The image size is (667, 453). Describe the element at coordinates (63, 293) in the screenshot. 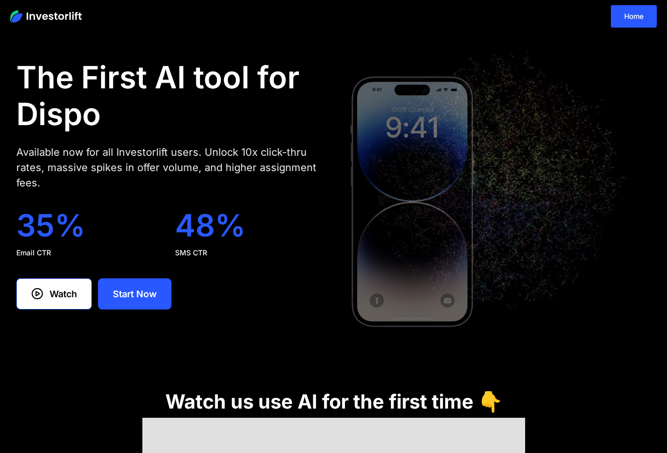

I see `div: Watch` at that location.